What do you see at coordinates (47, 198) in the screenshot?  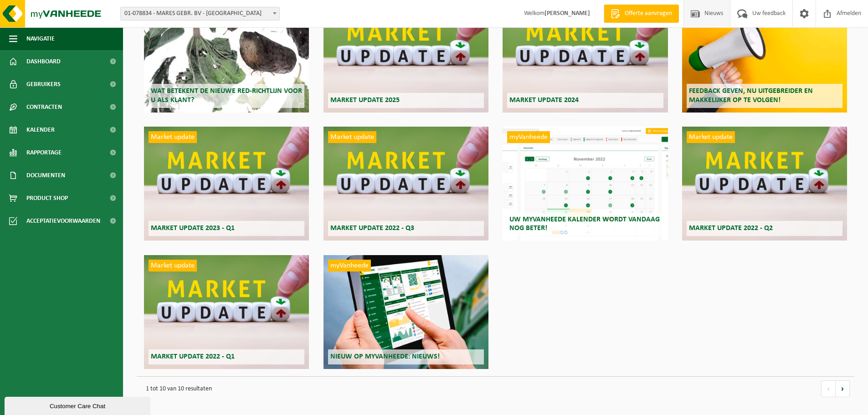 I see `span: Product Shop` at bounding box center [47, 198].